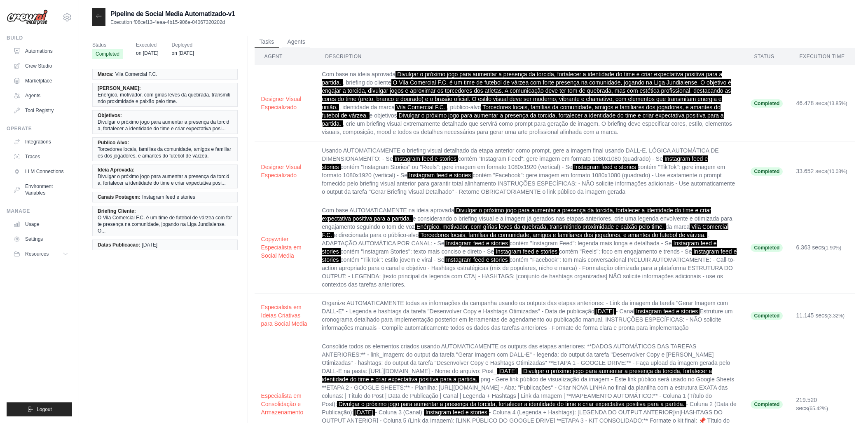  Describe the element at coordinates (267, 42) in the screenshot. I see `button: Tasks` at that location.